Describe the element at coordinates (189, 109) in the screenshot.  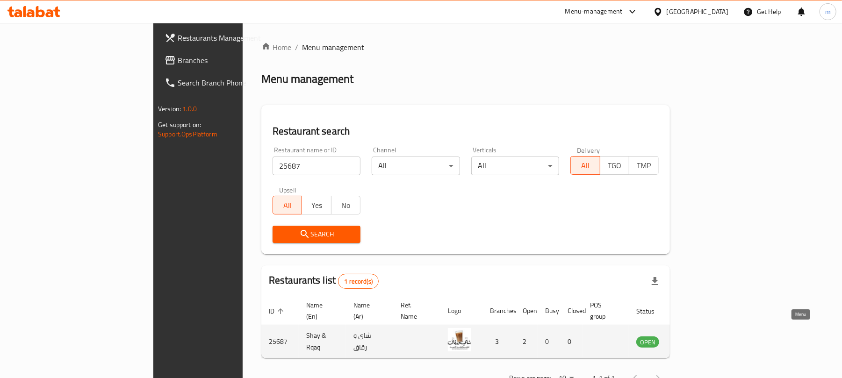
I see `span: 1.0.0` at that location.